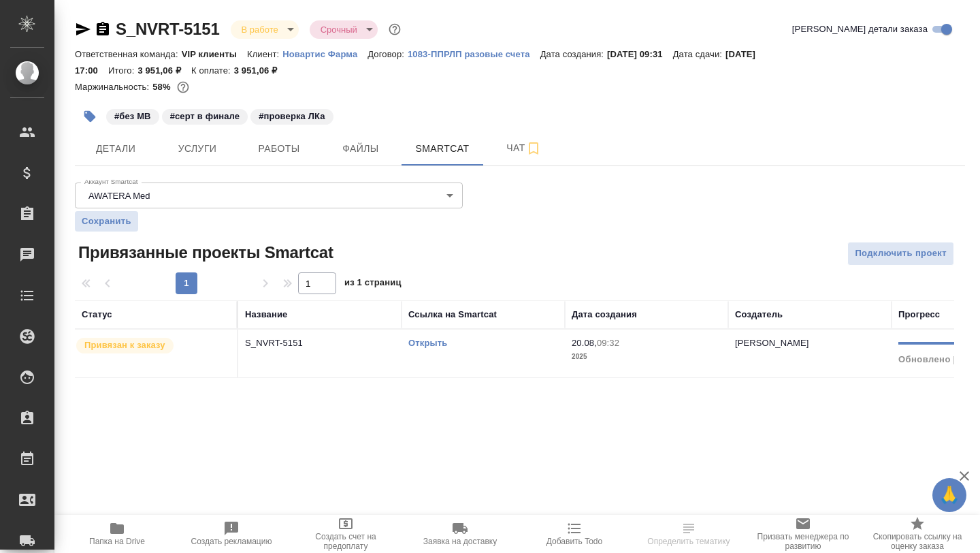  I want to click on p: К оплате:, so click(212, 70).